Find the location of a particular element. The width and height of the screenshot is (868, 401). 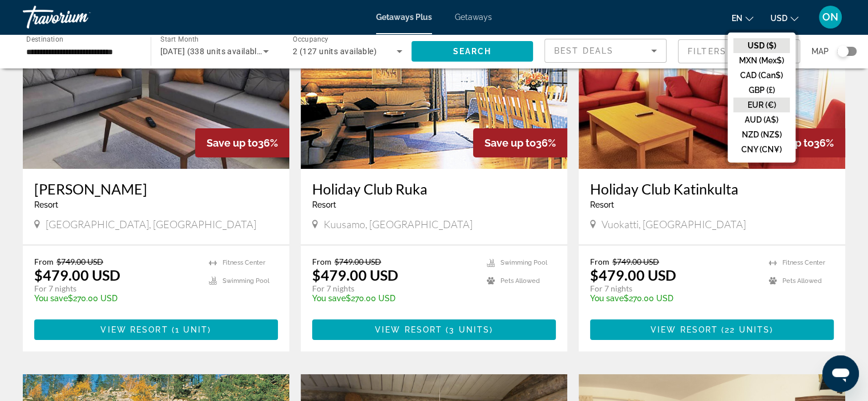

span: Best Deals is located at coordinates (583, 50).